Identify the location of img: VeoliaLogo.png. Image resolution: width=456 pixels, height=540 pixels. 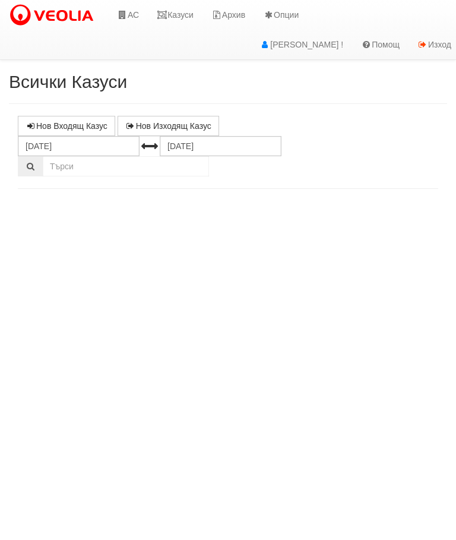
(54, 15).